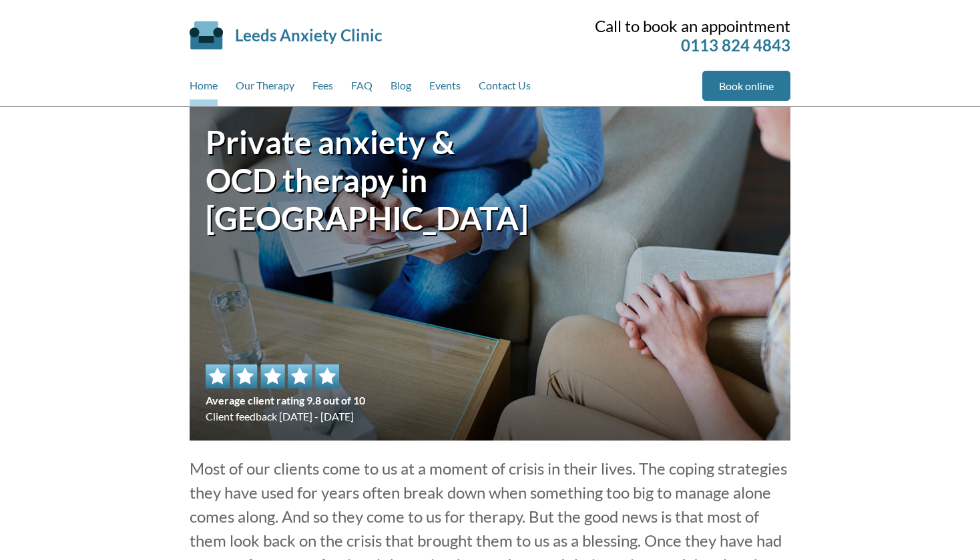 The image size is (980, 560). I want to click on a: Book online, so click(747, 85).